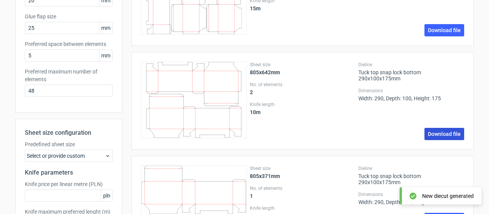 Image resolution: width=489 pixels, height=214 pixels. Describe the element at coordinates (255, 112) in the screenshot. I see `strong: 10 m` at that location.